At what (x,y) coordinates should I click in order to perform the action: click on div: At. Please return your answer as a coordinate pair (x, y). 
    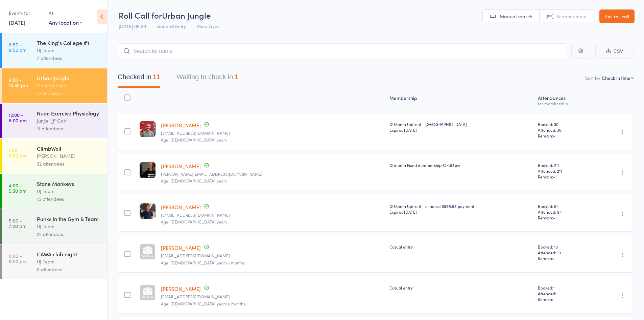
    Looking at the image, I should click on (65, 13).